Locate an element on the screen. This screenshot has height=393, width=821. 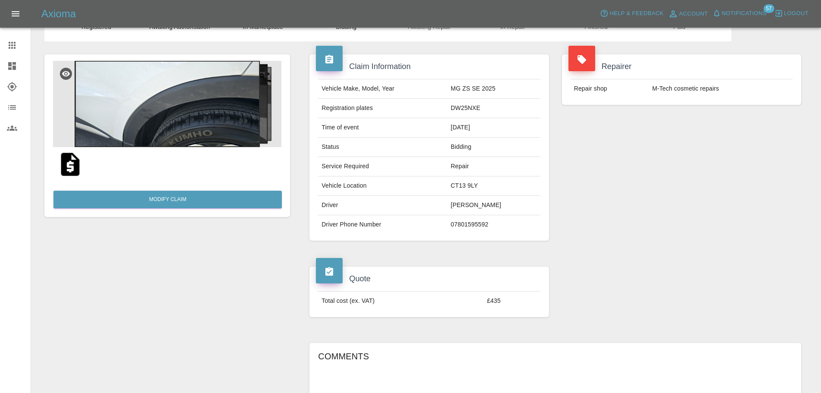
td: Driver Phone Number is located at coordinates (383, 224).